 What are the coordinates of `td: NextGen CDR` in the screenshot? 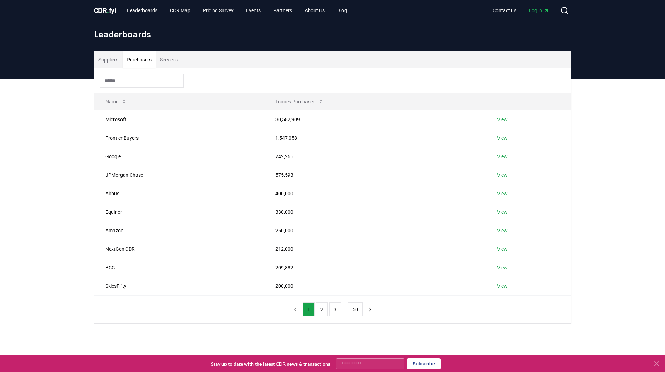 It's located at (179, 249).